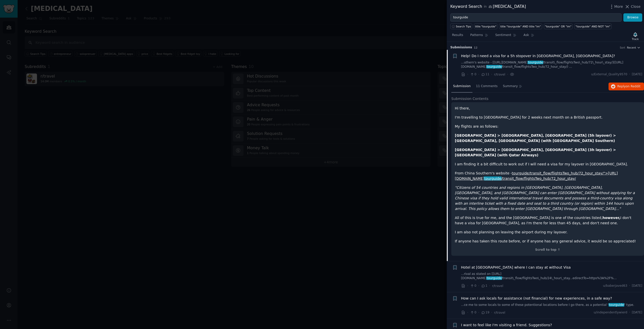 The image size is (644, 329). I want to click on a: "tourguide" OR "im", so click(558, 26).